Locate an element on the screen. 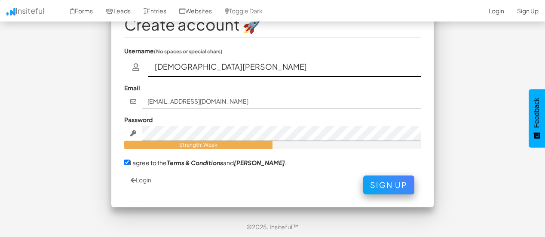 This screenshot has height=237, width=545. img: icon.png is located at coordinates (11, 12).